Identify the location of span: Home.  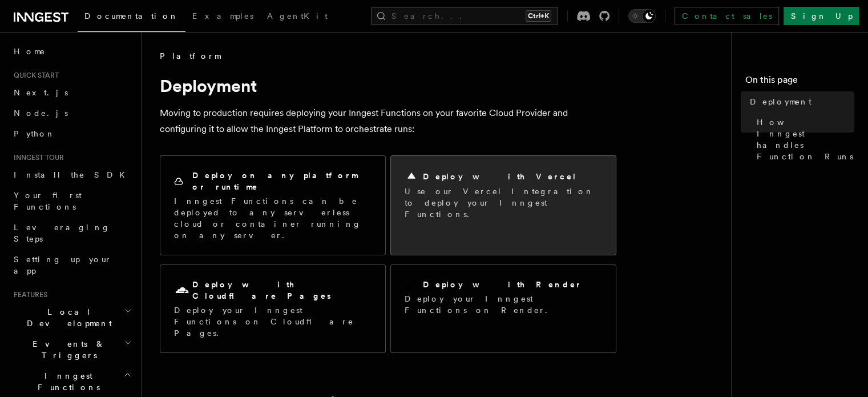
(30, 52).